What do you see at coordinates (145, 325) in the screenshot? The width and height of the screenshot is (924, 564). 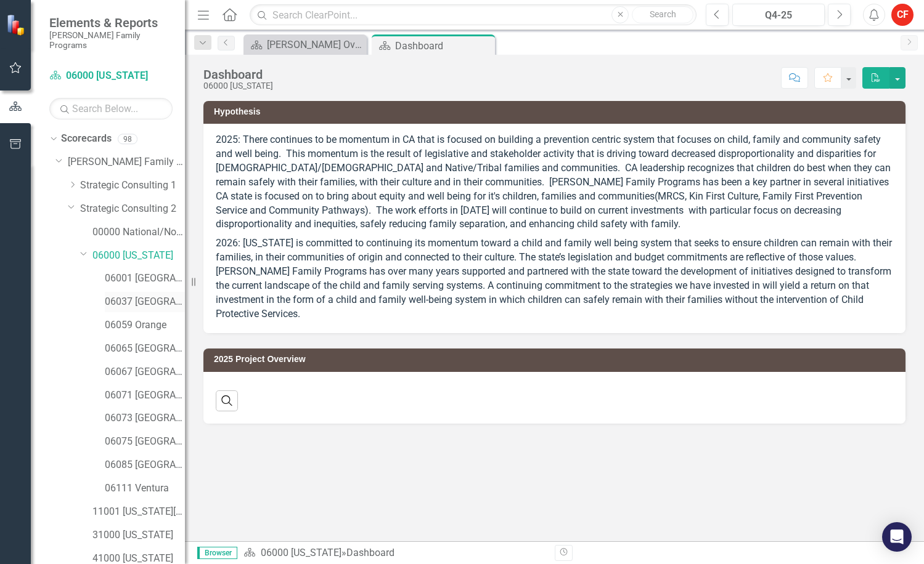 I see `a: 06059 Orange` at bounding box center [145, 325].